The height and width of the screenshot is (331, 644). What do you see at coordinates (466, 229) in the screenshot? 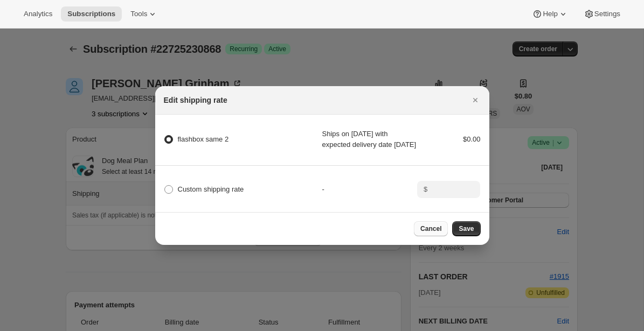
I see `span: Save` at bounding box center [466, 229].